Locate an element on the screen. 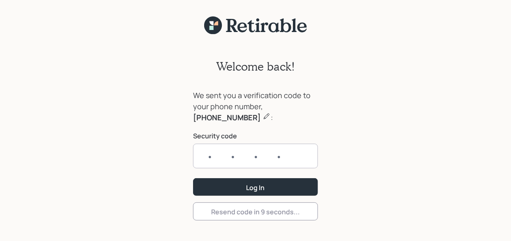 This screenshot has height=241, width=511. div: Log In is located at coordinates (255, 188).